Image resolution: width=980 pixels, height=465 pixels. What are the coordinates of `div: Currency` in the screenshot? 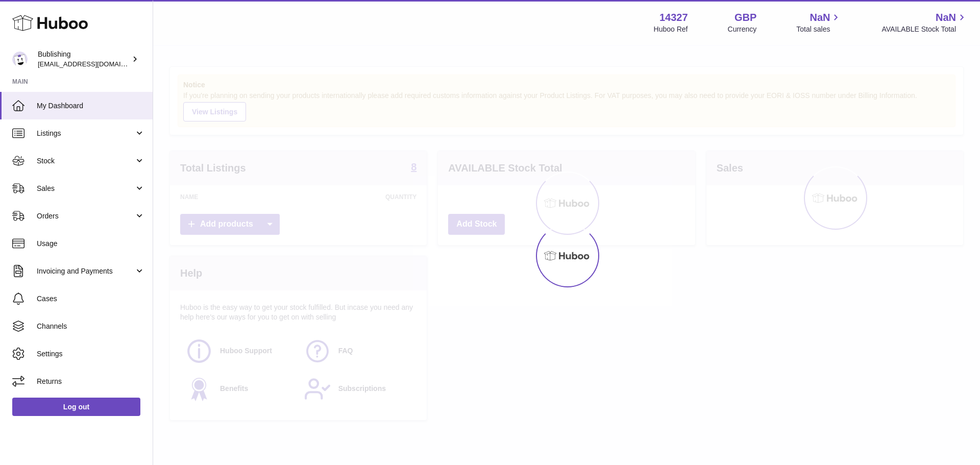 It's located at (742, 29).